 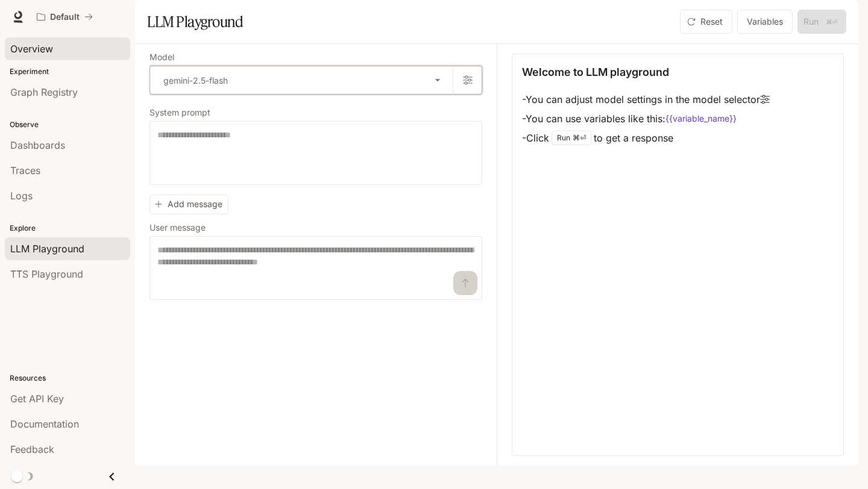 What do you see at coordinates (177, 227) in the screenshot?
I see `p: User message` at bounding box center [177, 227].